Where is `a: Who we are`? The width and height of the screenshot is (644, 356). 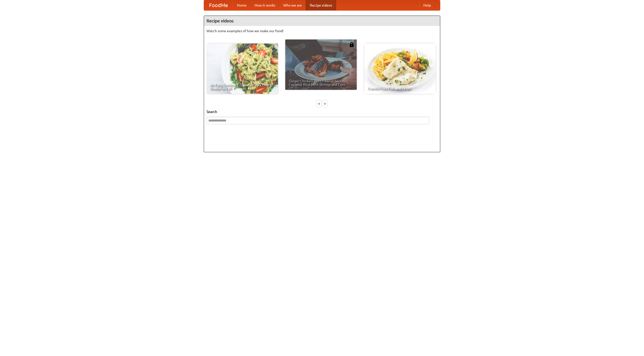
a: Who we are is located at coordinates (293, 5).